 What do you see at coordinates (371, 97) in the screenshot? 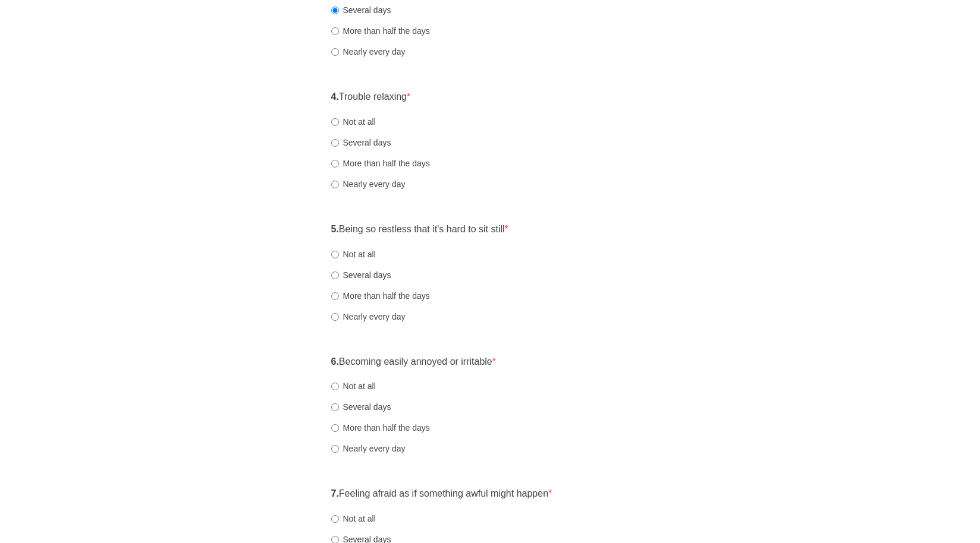
I see `label: Trouble relaxing` at bounding box center [371, 97].